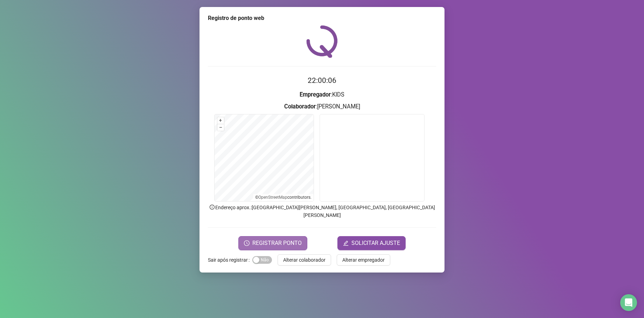  Describe the element at coordinates (629, 303) in the screenshot. I see `div: Open Intercom Messenger` at that location.